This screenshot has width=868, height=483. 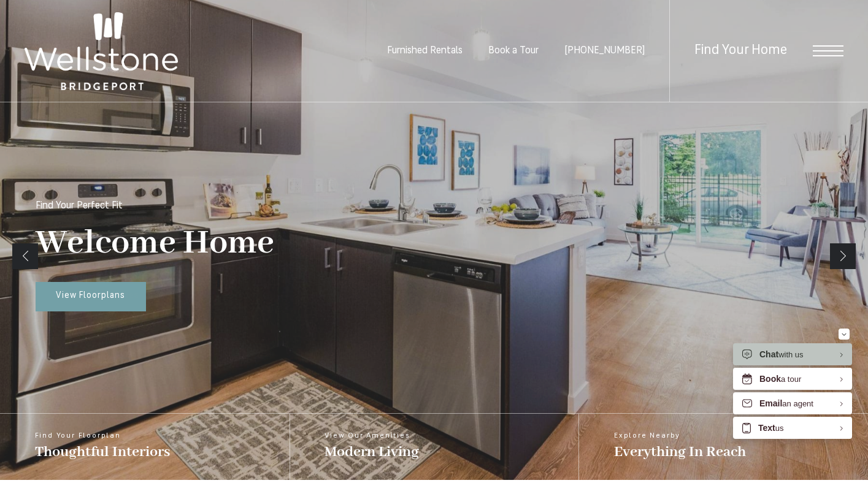 What do you see at coordinates (434, 447) in the screenshot?
I see `a: View Our Amenities` at bounding box center [434, 447].